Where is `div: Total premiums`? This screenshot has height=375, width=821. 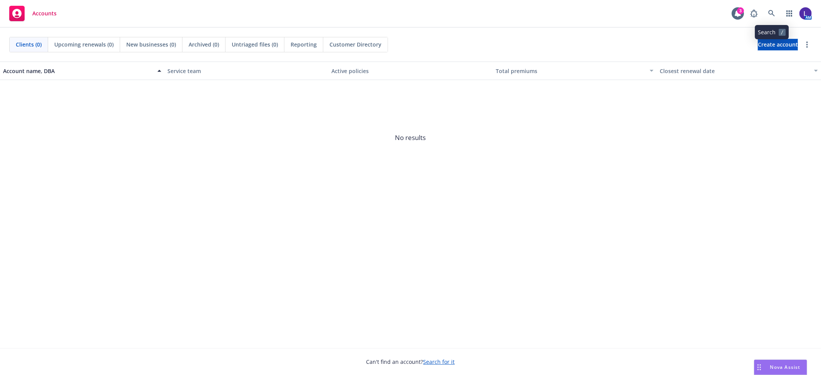
div: Total premiums is located at coordinates (571, 71).